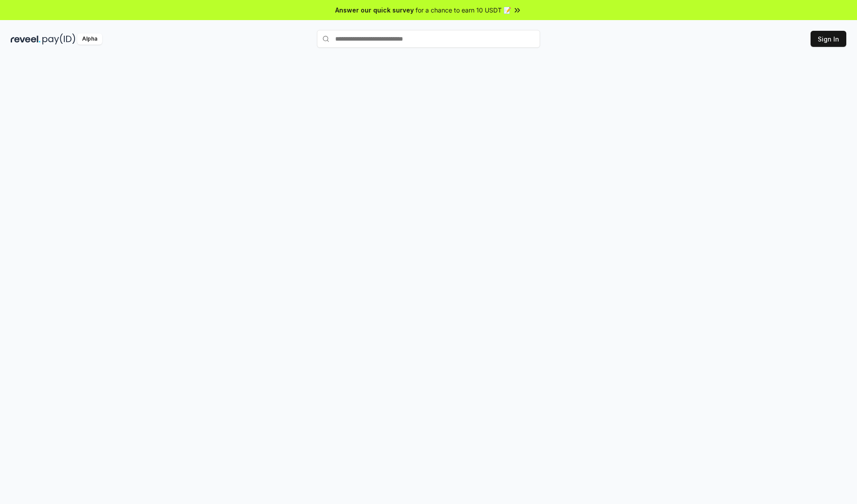  What do you see at coordinates (828, 39) in the screenshot?
I see `button: Sign In` at bounding box center [828, 39].